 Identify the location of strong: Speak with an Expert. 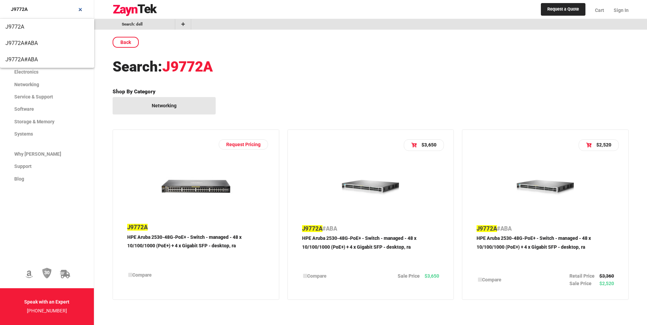
(47, 301).